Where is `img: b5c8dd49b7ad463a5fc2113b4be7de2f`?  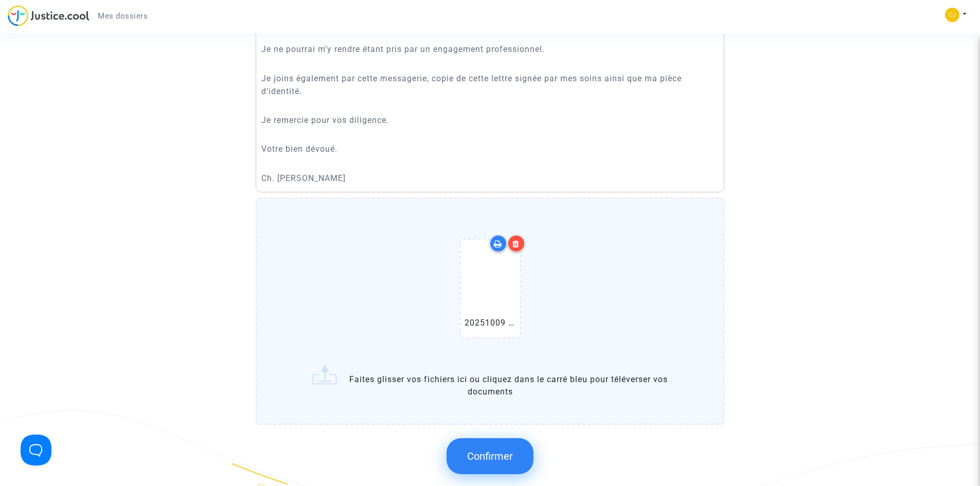 img: b5c8dd49b7ad463a5fc2113b4be7de2f is located at coordinates (952, 15).